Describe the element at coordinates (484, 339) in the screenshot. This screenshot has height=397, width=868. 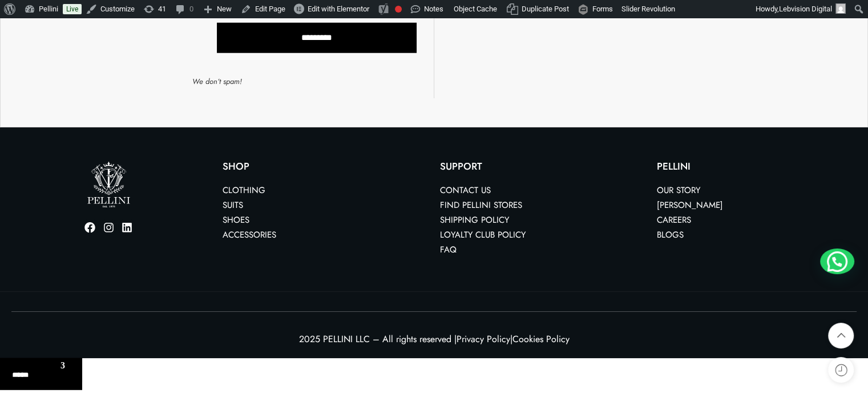
I see `a: Privacy Policy` at that location.